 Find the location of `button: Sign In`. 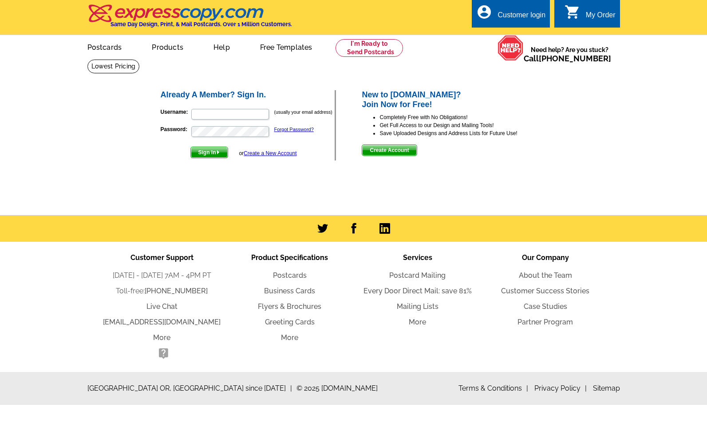

button: Sign In is located at coordinates (209, 152).